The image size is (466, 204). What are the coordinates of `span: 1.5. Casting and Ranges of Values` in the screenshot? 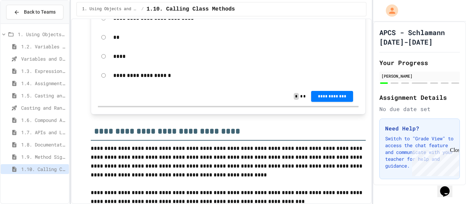 It's located at (44, 96).